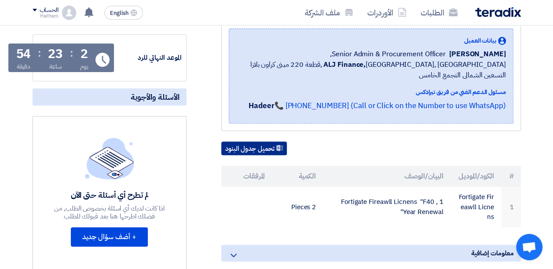 The height and width of the screenshot is (269, 553). What do you see at coordinates (371, 92) in the screenshot?
I see `div: مسئول الدعم الفني من فريق تيرادكس` at bounding box center [371, 92].